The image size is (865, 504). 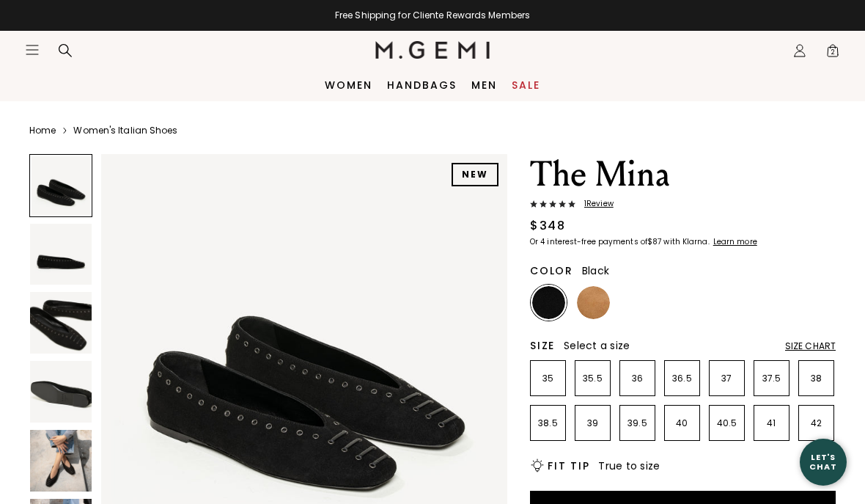 I want to click on h1: The Mina, so click(x=683, y=174).